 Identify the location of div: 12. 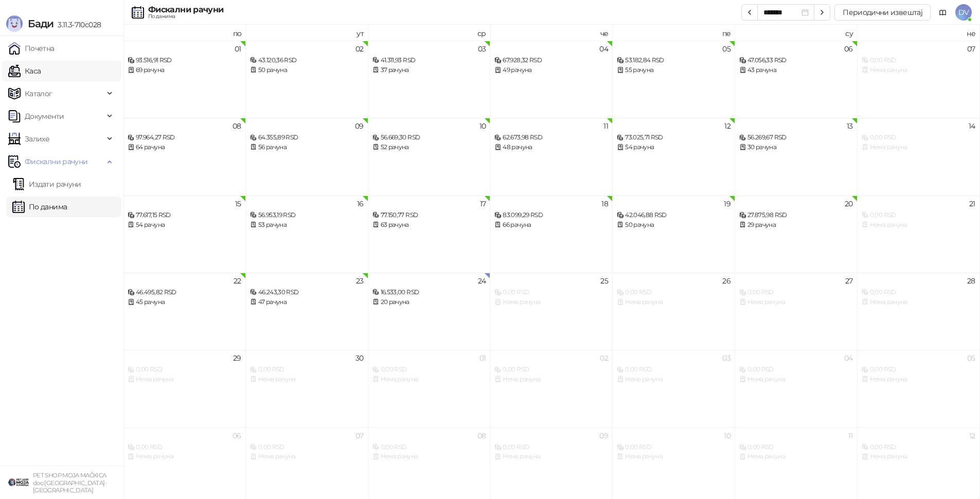
(973, 435).